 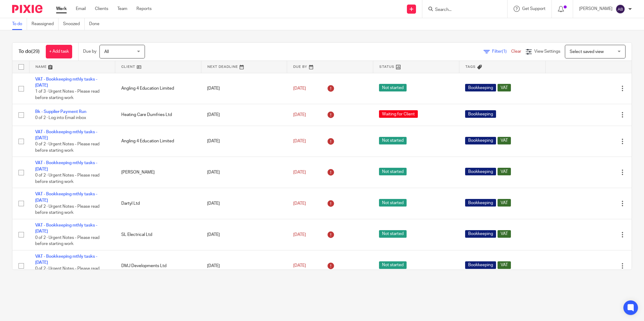 What do you see at coordinates (621, 9) in the screenshot?
I see `img: svg%3E` at bounding box center [621, 9].